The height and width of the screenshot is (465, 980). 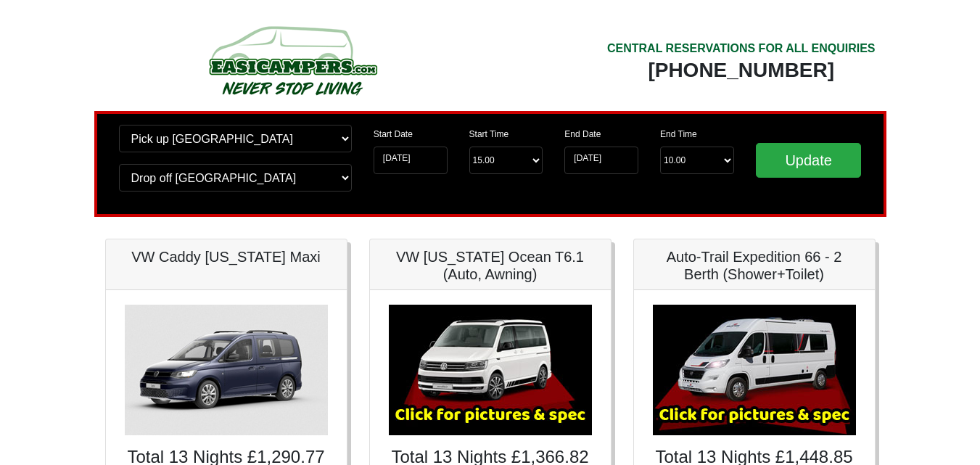 What do you see at coordinates (808, 160) in the screenshot?
I see `input: Update` at bounding box center [808, 160].